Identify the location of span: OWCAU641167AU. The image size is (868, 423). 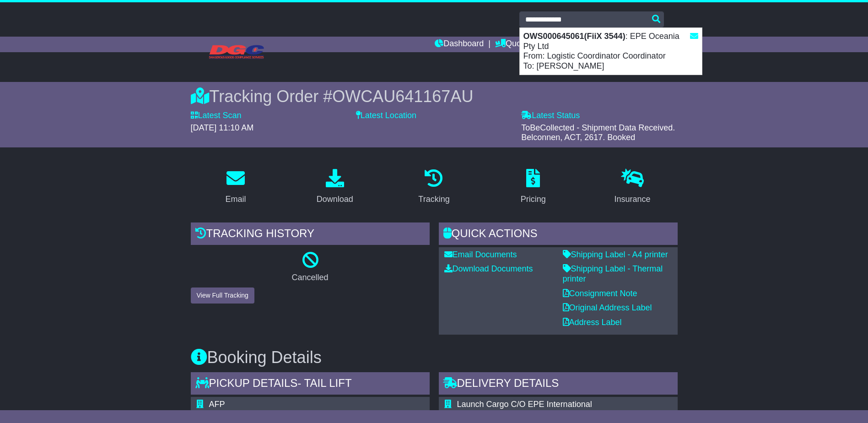
(403, 96).